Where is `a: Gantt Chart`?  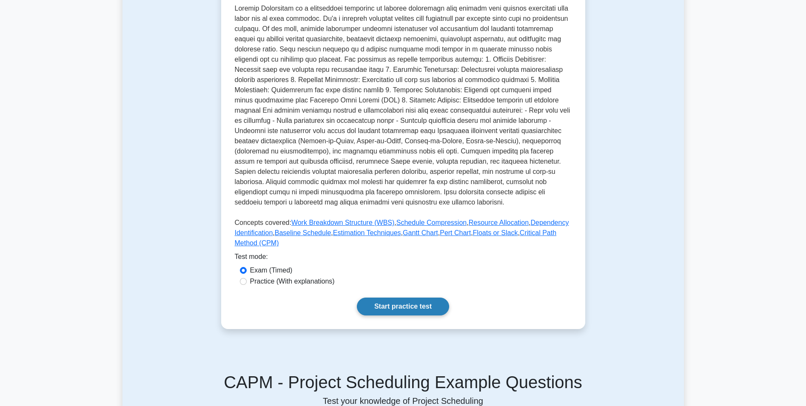
a: Gantt Chart is located at coordinates (420, 233).